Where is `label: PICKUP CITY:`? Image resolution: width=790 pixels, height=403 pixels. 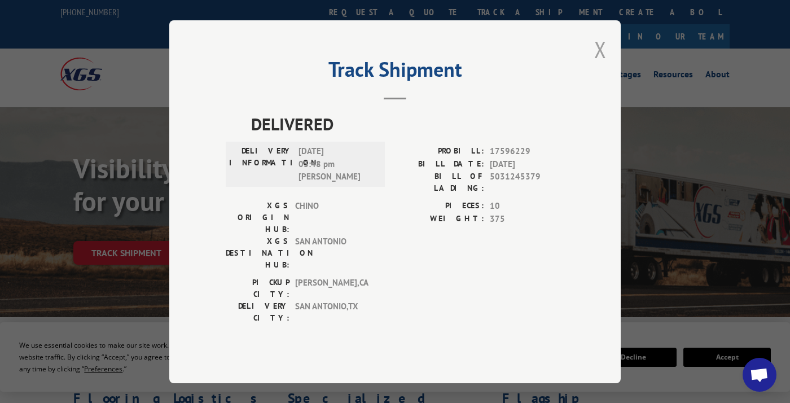
label: PICKUP CITY: is located at coordinates (257, 288).